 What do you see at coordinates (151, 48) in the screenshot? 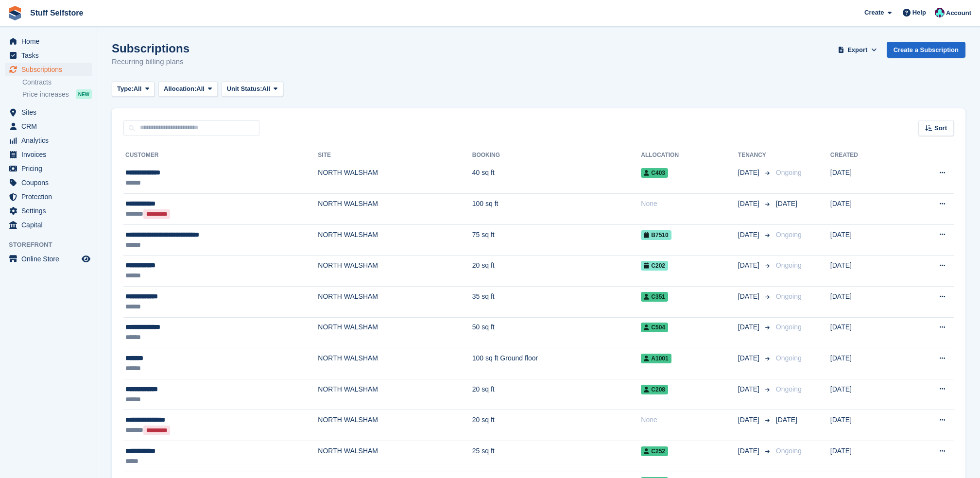
I see `h1: Subscriptions` at bounding box center [151, 48].